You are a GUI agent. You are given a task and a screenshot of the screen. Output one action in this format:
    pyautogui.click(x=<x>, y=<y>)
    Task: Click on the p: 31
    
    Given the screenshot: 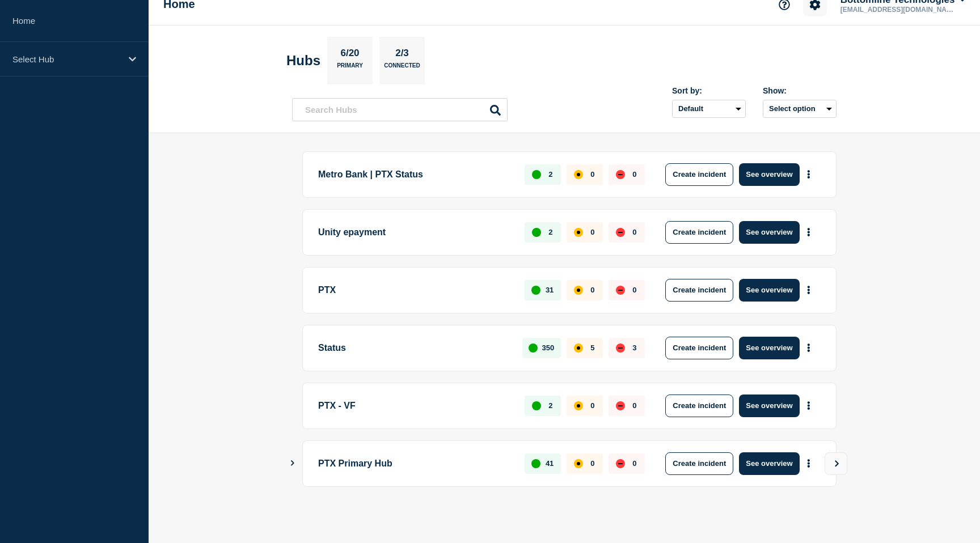 What is the action you would take?
    pyautogui.click(x=550, y=290)
    